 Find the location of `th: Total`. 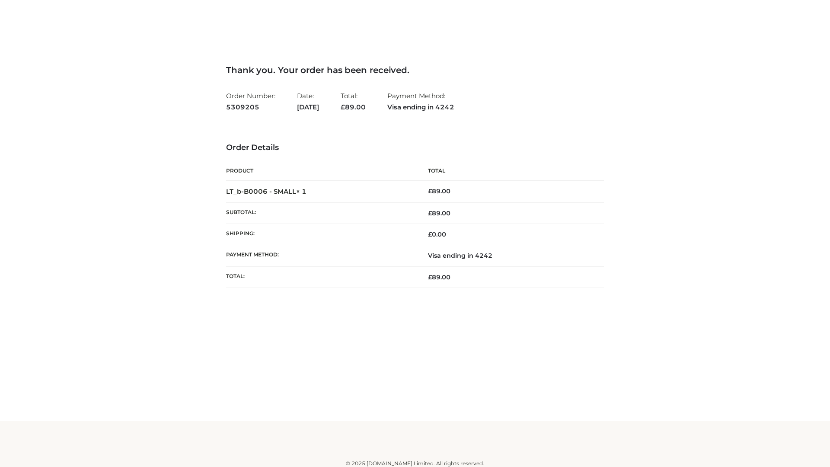

th: Total is located at coordinates (509, 171).